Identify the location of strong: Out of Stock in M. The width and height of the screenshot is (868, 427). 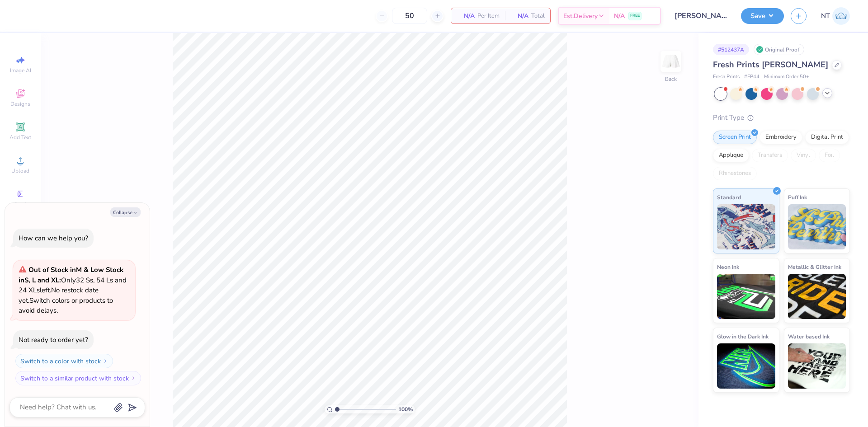
(56, 270).